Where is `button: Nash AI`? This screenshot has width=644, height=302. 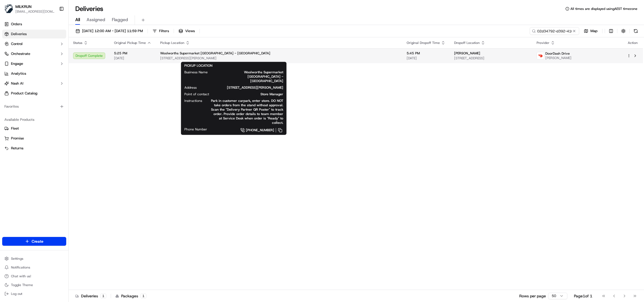
button: Nash AI is located at coordinates (34, 84).